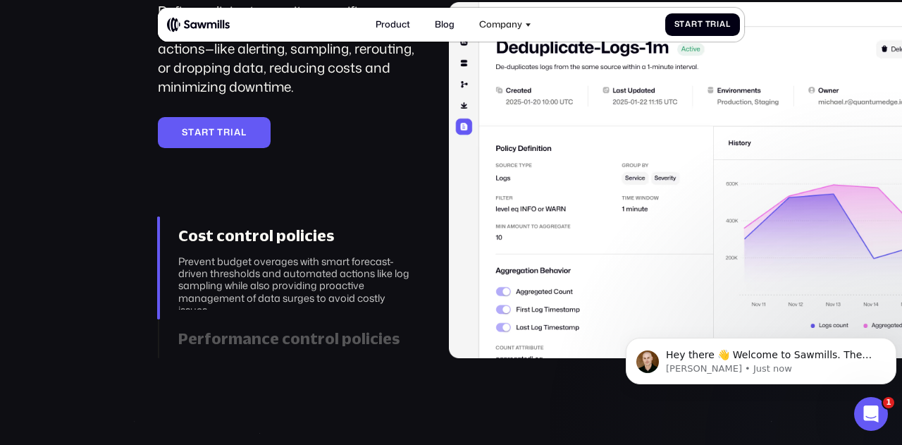 The width and height of the screenshot is (902, 445). What do you see at coordinates (297, 285) in the screenshot?
I see `div: Prevent budget overages with smart forecast-driven thresholds and automated actions like log samp...` at bounding box center [297, 285].